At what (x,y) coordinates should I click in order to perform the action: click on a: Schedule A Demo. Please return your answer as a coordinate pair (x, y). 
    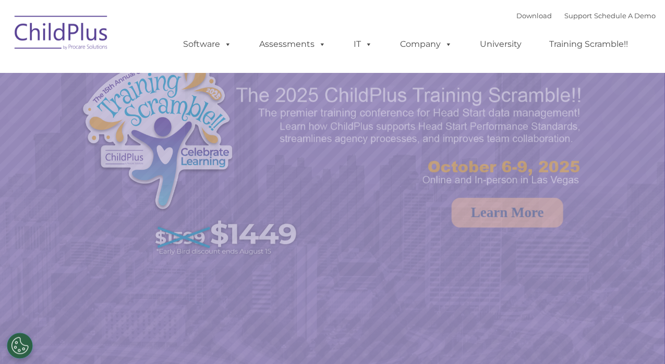
    Looking at the image, I should click on (625, 16).